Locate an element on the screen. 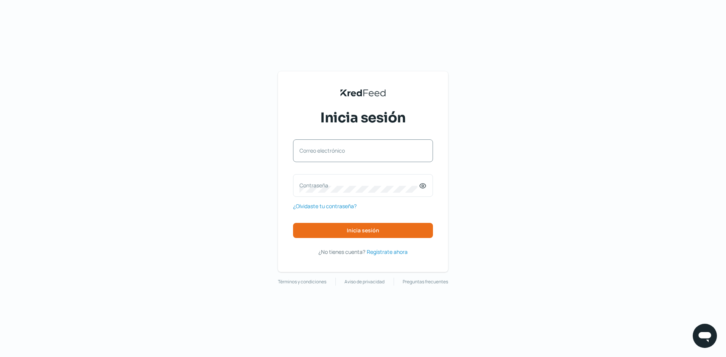 This screenshot has width=726, height=357. span: Aviso de privacidad is located at coordinates (364, 282).